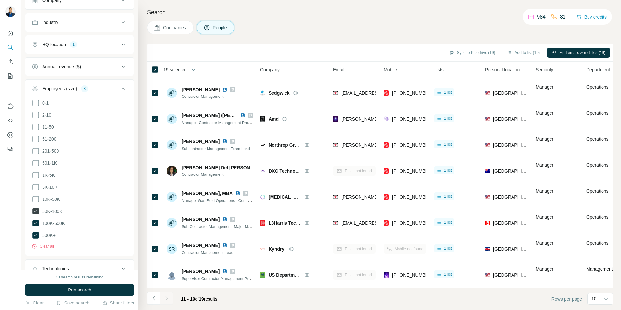 The width and height of the screenshot is (621, 310). I want to click on span: 201-500, so click(49, 151).